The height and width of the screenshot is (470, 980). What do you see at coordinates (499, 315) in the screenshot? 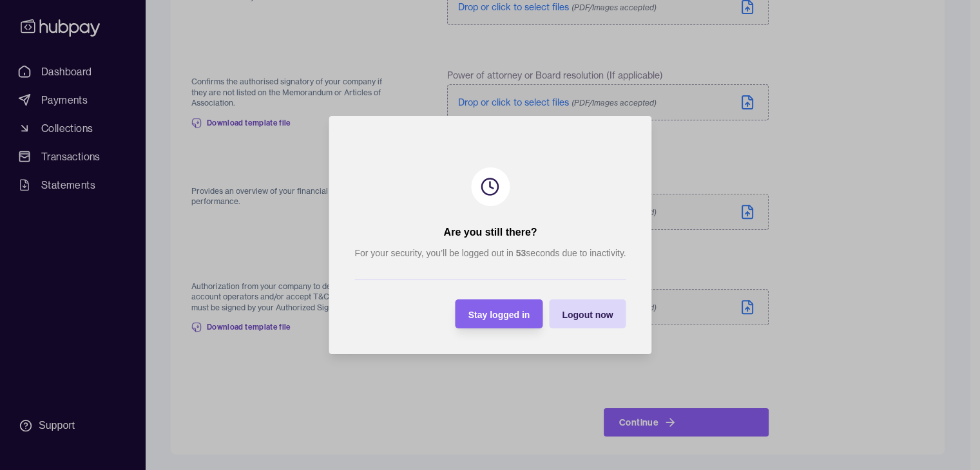
I see `span: Stay logged in` at bounding box center [499, 315].